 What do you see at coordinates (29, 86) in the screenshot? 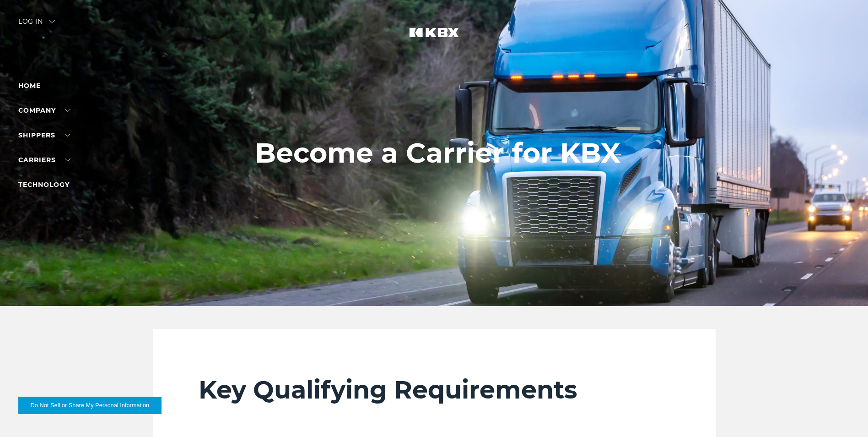
I see `a: Home` at bounding box center [29, 86].